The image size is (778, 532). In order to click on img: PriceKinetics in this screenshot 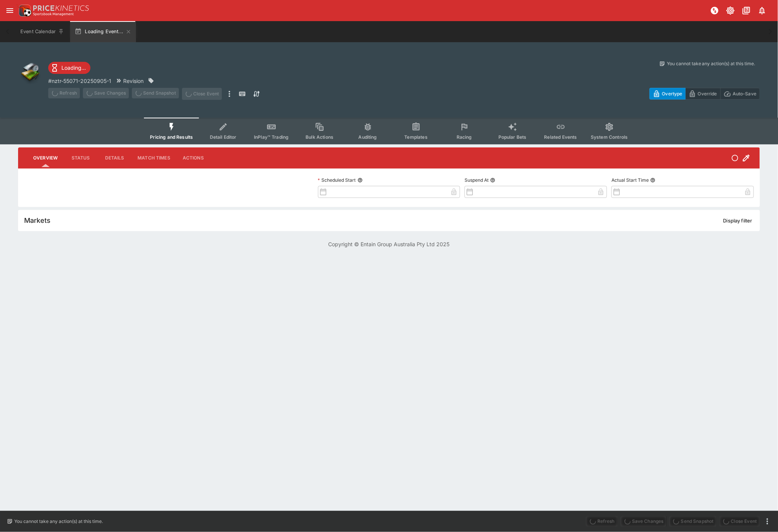, I will do `click(61, 8)`.